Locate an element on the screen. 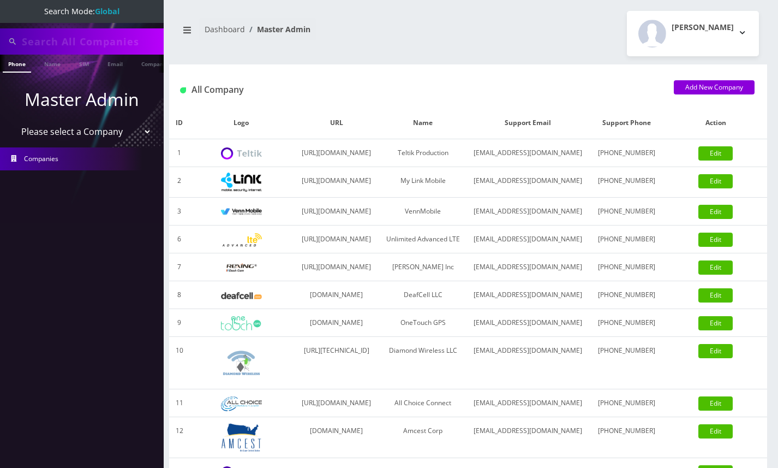 The width and height of the screenshot is (778, 468). a: Dashboard is located at coordinates (225, 29).